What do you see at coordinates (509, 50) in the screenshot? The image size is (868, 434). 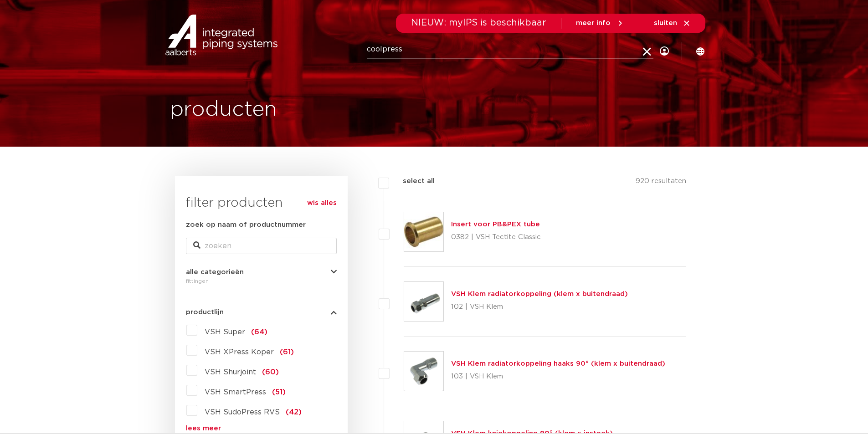 I see `input: zoeken...` at bounding box center [509, 50].